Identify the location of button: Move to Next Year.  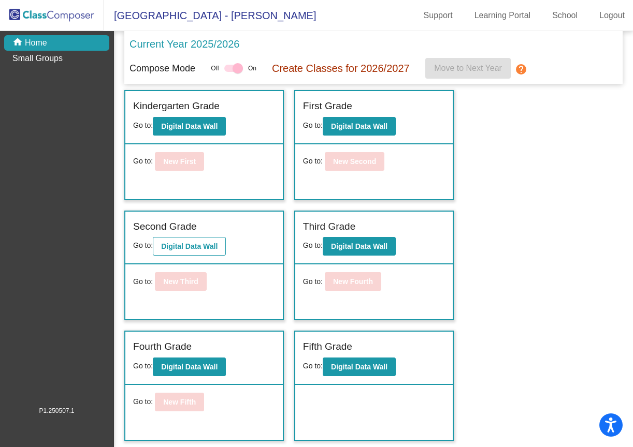
(467, 68).